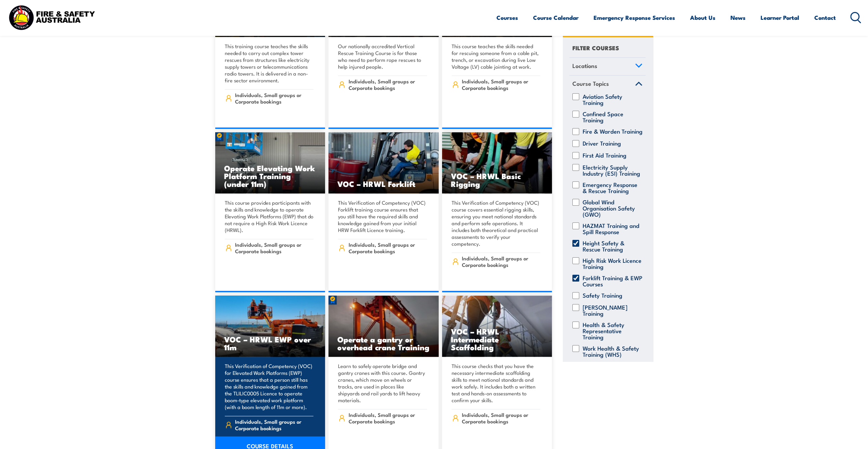  What do you see at coordinates (497, 163) in the screenshot?
I see `img: VOC – HRWL Basic Rigging` at bounding box center [497, 163].